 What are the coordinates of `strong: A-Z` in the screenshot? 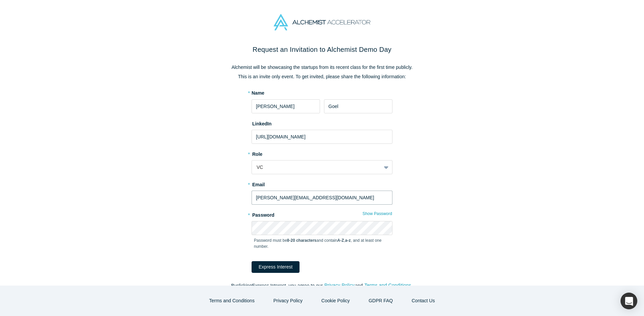 It's located at (340, 240).